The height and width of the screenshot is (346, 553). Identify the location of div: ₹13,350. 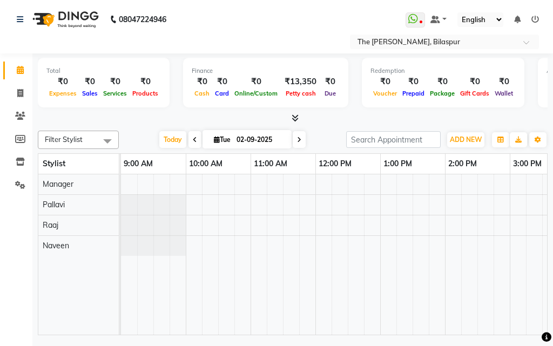
(300, 82).